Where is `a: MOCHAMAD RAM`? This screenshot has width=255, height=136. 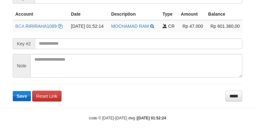 a: MOCHAMAD RAM is located at coordinates (130, 26).